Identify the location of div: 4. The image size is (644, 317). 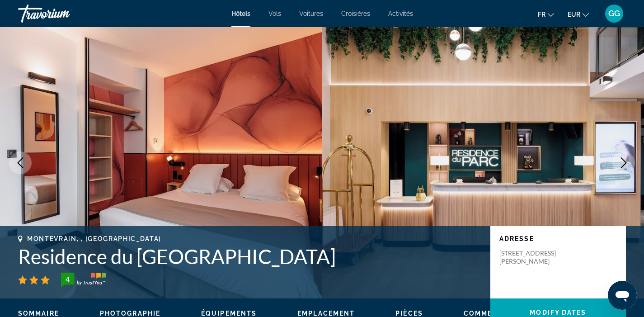
(67, 279).